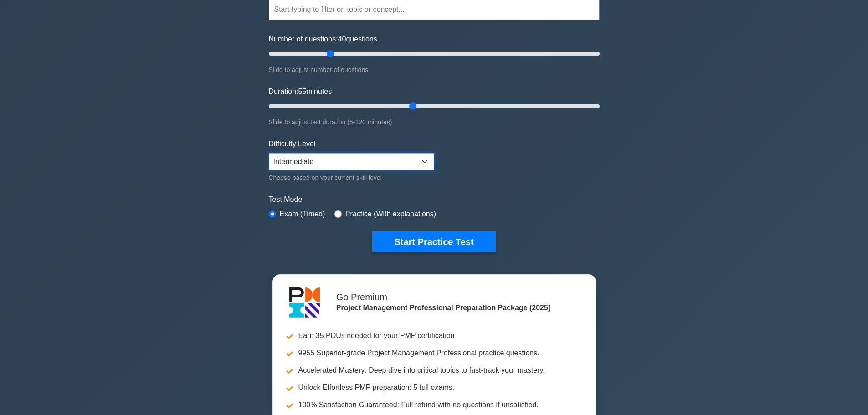 The height and width of the screenshot is (415, 868). What do you see at coordinates (302, 91) in the screenshot?
I see `span: 55` at bounding box center [302, 91].